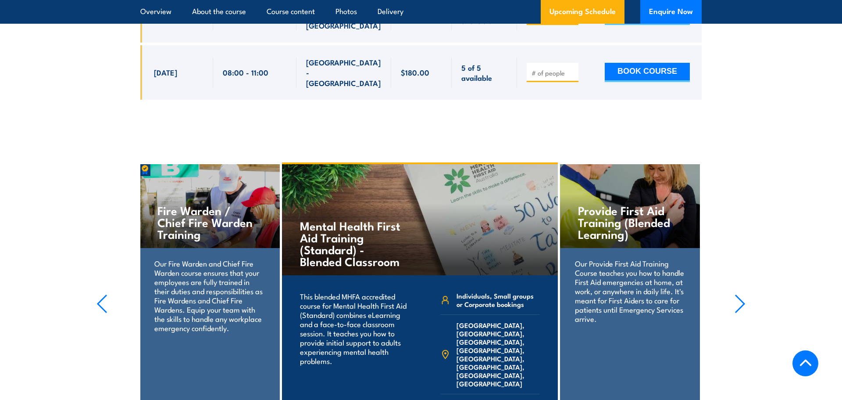  What do you see at coordinates (630, 222) in the screenshot?
I see `h4: Provide First Aid Training (Blended Learning)` at bounding box center [630, 222].